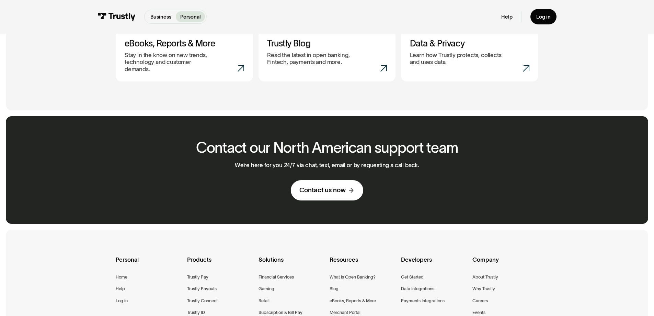  What do you see at coordinates (202, 289) in the screenshot?
I see `div: Trustly Payouts` at bounding box center [202, 289].